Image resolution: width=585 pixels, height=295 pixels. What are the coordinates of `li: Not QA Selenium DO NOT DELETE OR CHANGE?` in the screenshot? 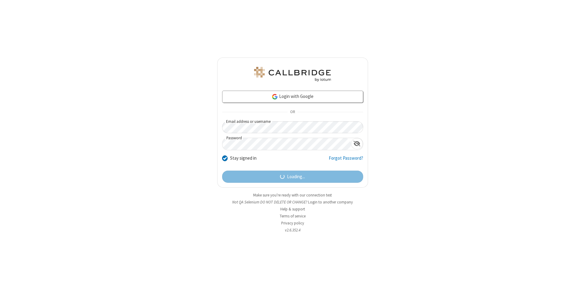 It's located at (292, 202).